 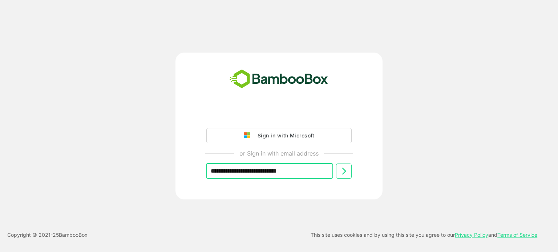 I want to click on p: This site uses cookies and by using this site you agree to our and, so click(x=424, y=235).